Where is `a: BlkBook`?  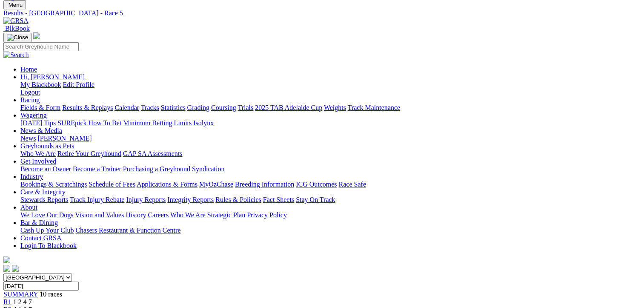
a: BlkBook is located at coordinates (17, 28).